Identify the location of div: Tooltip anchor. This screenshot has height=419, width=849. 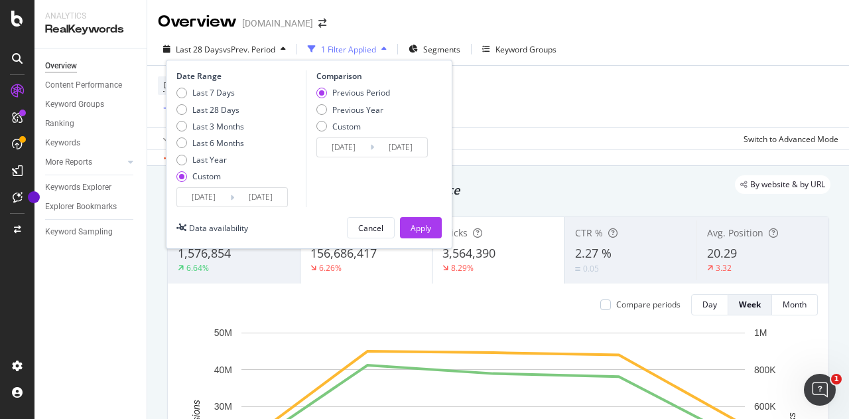
(34, 197).